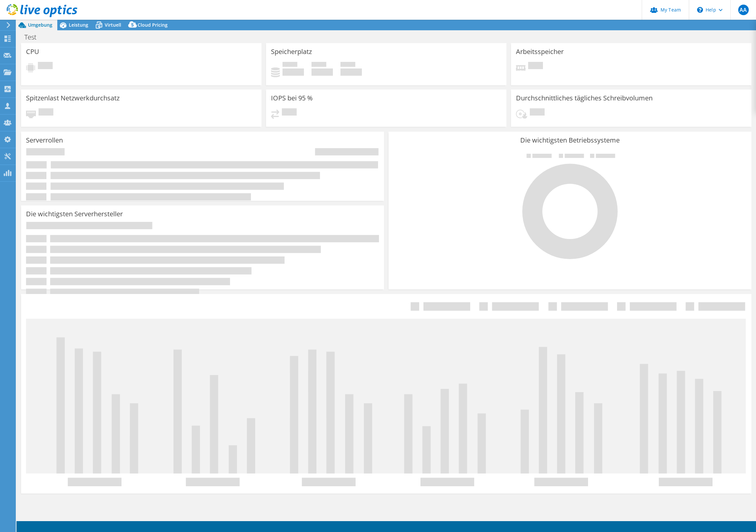  I want to click on h1: Test, so click(34, 37).